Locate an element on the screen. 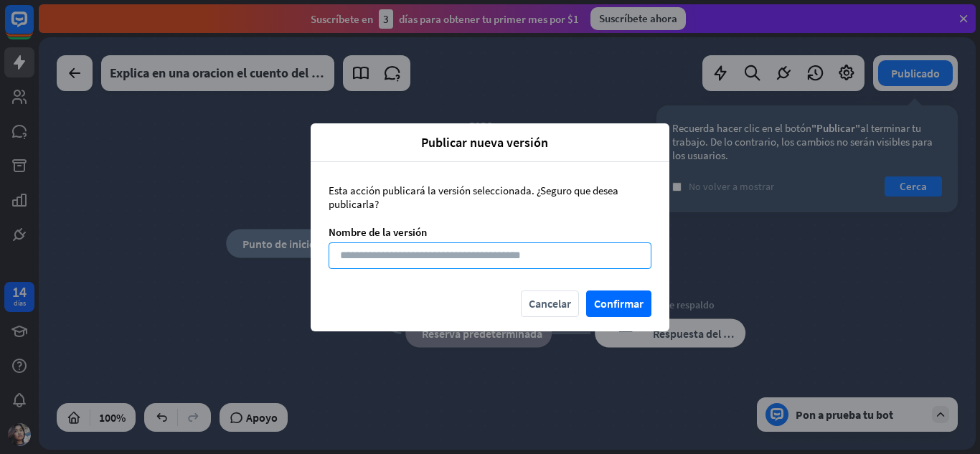 The image size is (980, 454). button: Cancelar is located at coordinates (550, 304).